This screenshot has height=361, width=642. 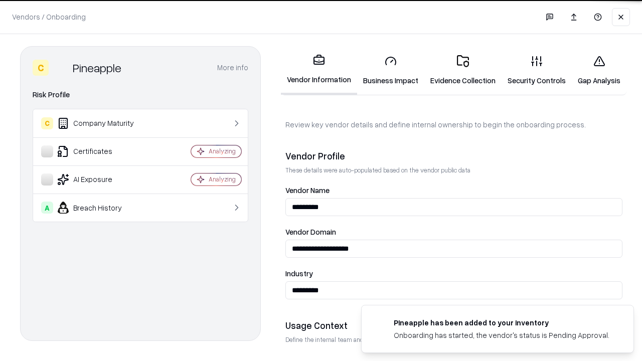 I want to click on label: Industry, so click(x=454, y=273).